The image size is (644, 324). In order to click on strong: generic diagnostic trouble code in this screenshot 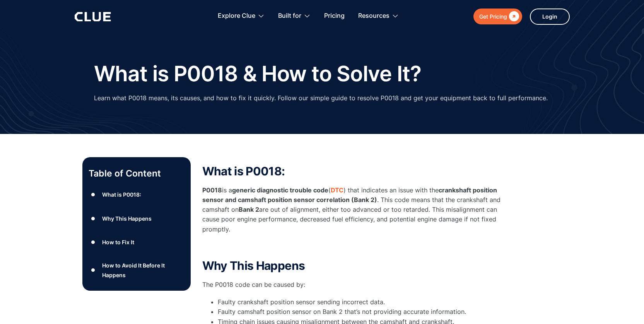, I will do `click(280, 190)`.